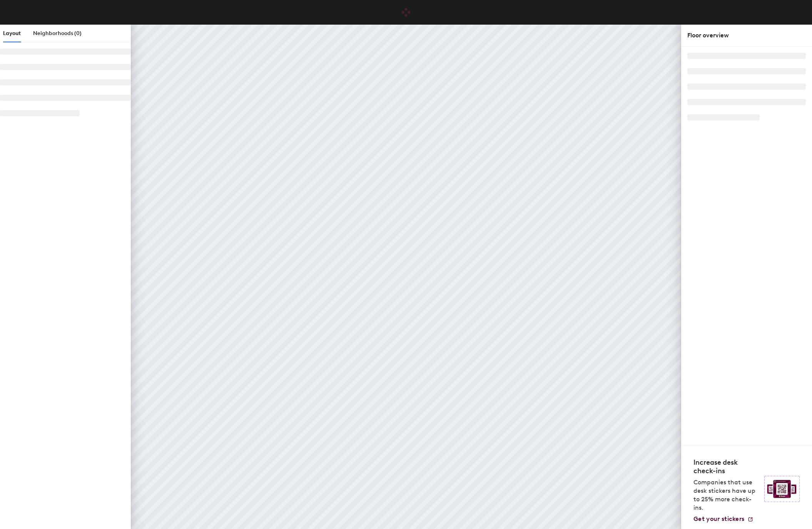 This screenshot has width=812, height=529. Describe the element at coordinates (723, 519) in the screenshot. I see `a: Get your stickers` at that location.